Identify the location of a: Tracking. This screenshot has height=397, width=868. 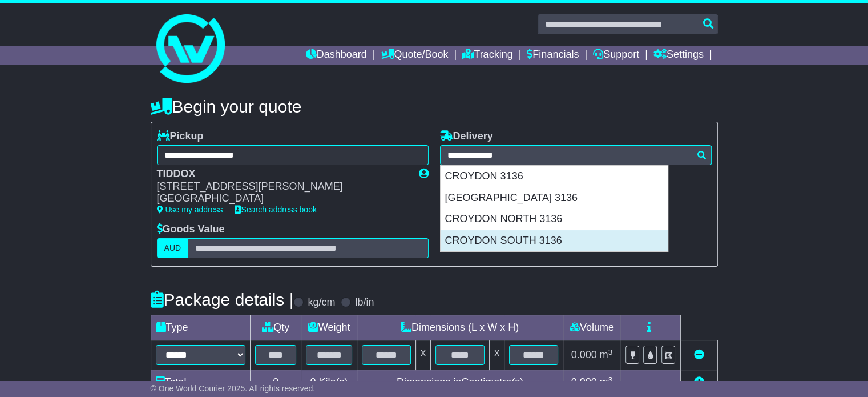
(487, 56).